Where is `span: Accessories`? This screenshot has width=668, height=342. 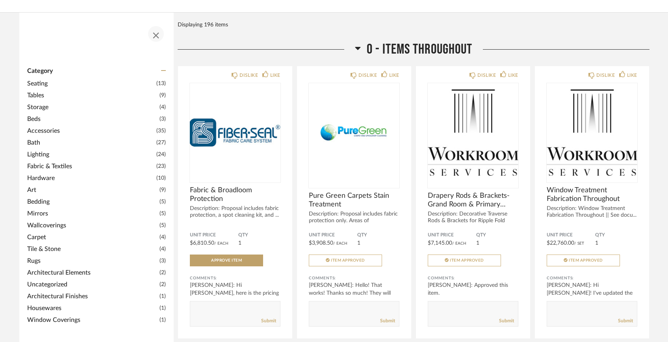 span: Accessories is located at coordinates (91, 131).